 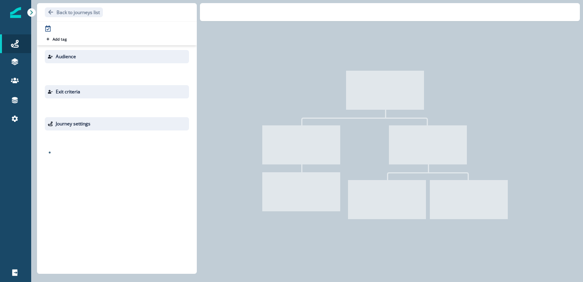 I want to click on p: Add tag, so click(x=60, y=39).